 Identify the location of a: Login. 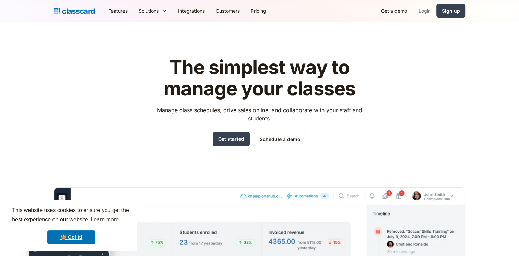
(425, 11).